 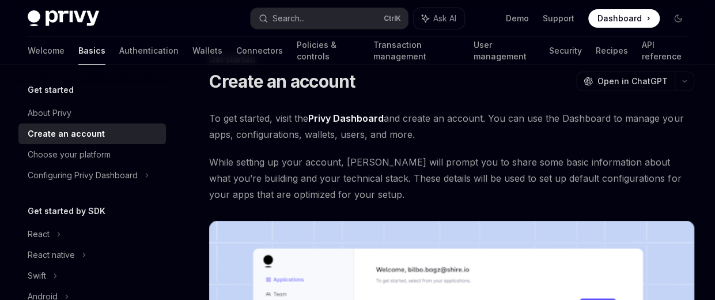 What do you see at coordinates (619, 18) in the screenshot?
I see `span: Dashboard` at bounding box center [619, 18].